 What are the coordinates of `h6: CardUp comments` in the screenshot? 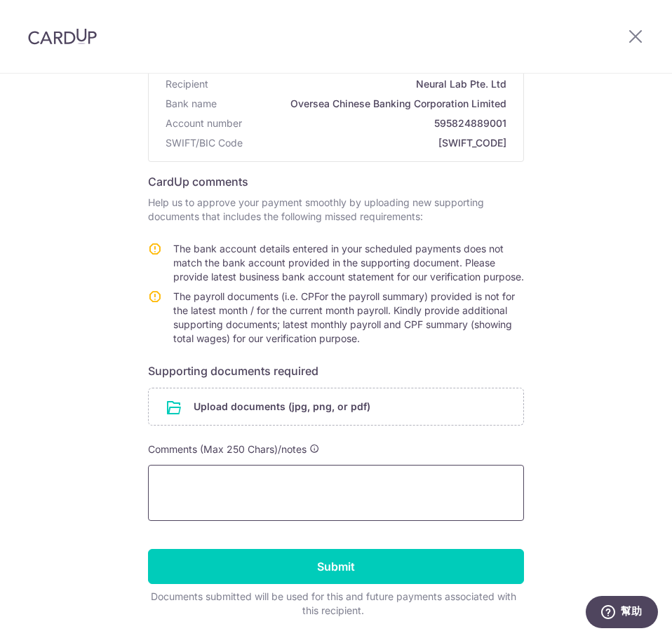 It's located at (336, 182).